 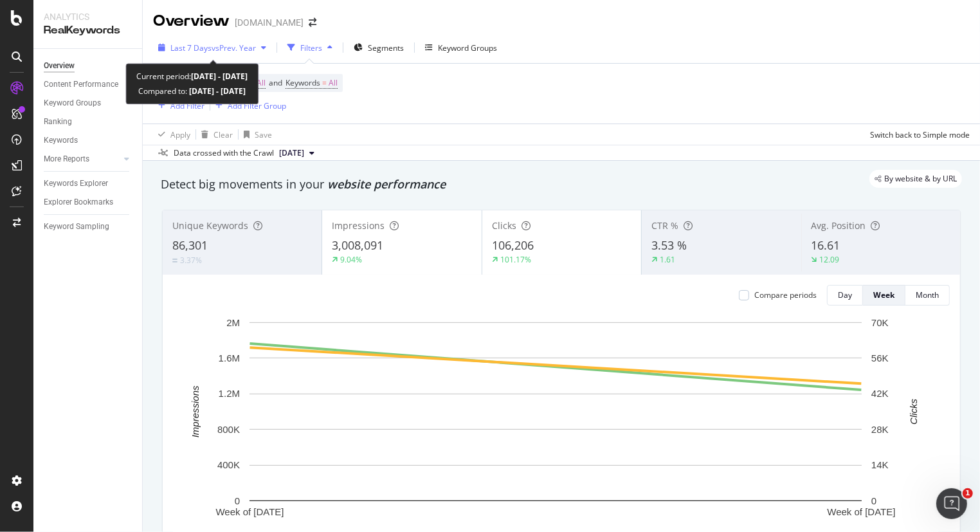 What do you see at coordinates (516, 259) in the screenshot?
I see `div: 101.17%` at bounding box center [516, 259].